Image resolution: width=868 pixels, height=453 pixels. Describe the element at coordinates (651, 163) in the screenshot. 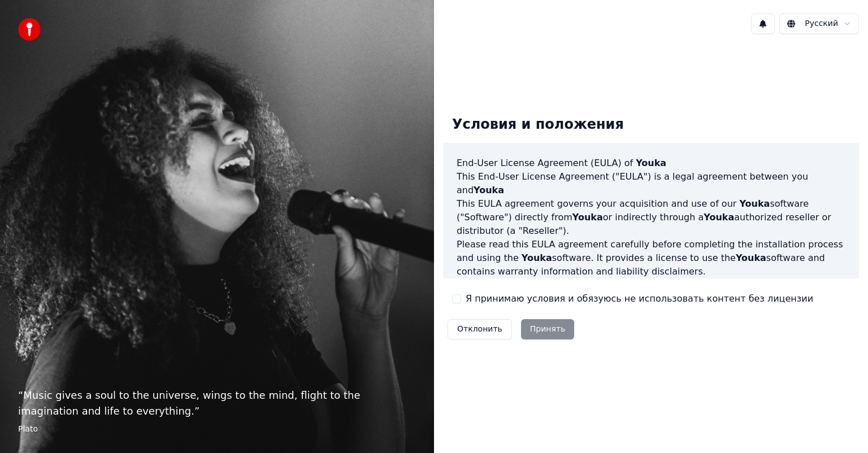

I see `h3: End-User License Agreement (EULA) of` at that location.